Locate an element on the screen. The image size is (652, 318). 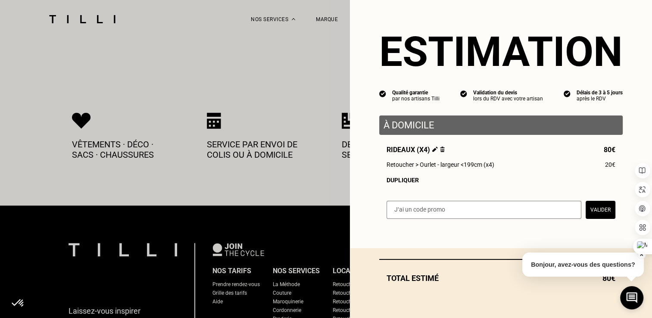
img: Supprimer is located at coordinates (442, 149).